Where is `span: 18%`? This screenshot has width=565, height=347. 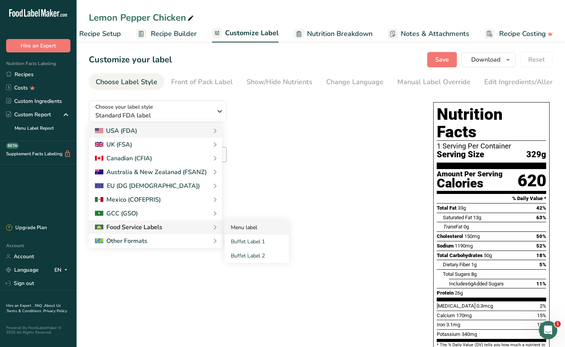
span: 18% is located at coordinates (542, 256).